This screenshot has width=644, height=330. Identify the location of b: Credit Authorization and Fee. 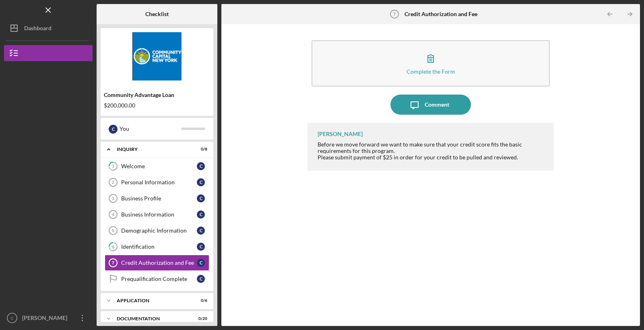
(441, 14).